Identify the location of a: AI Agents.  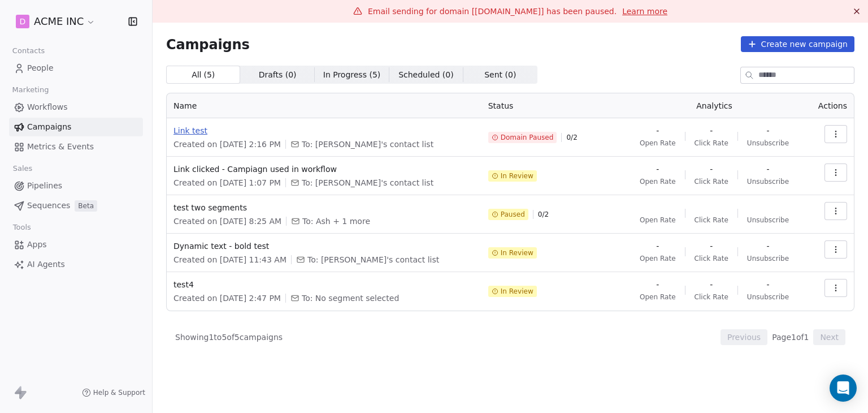
(76, 264).